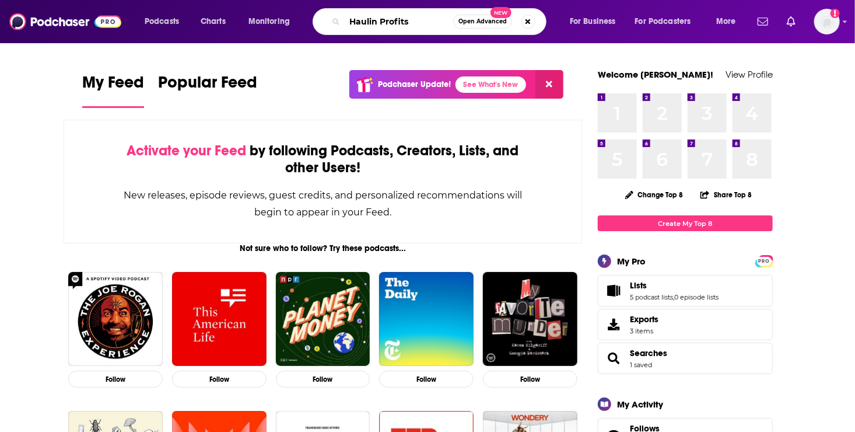  Describe the element at coordinates (726, 22) in the screenshot. I see `span: More` at that location.